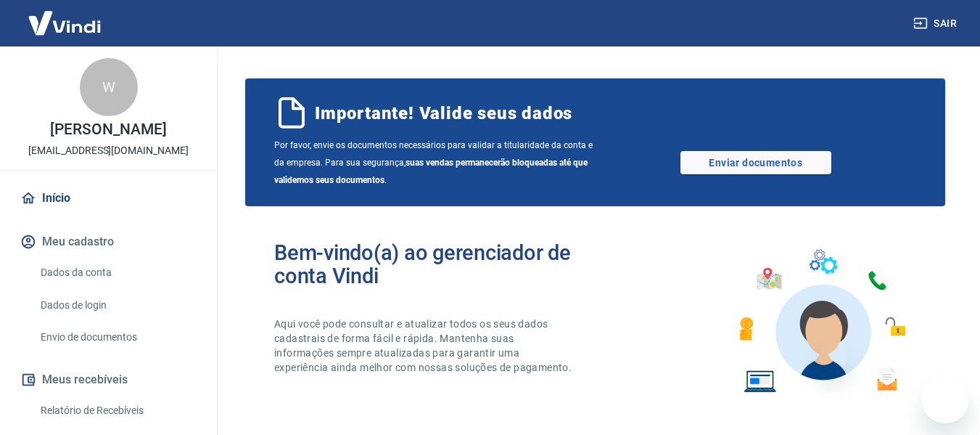  Describe the element at coordinates (64, 23) in the screenshot. I see `img: Vindi` at that location.